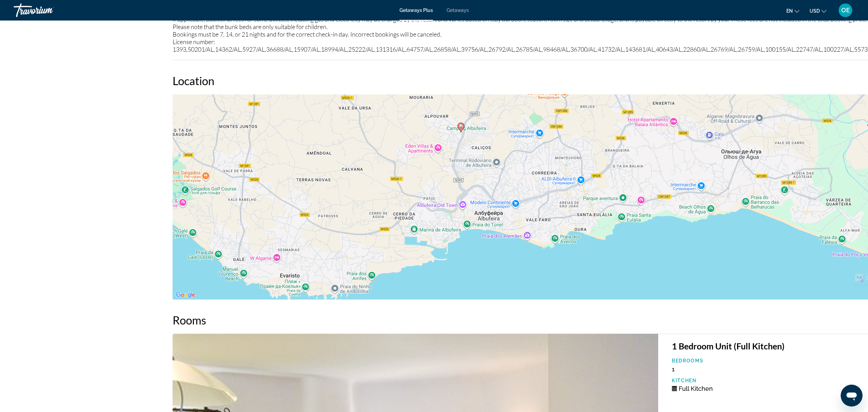  Describe the element at coordinates (818, 11) in the screenshot. I see `button: Change currency` at that location.